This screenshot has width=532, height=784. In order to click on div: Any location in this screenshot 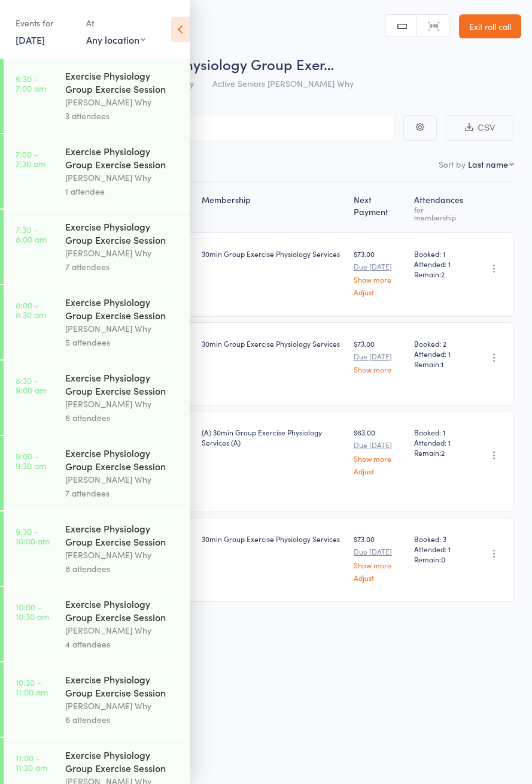, I will do `click(116, 39)`.